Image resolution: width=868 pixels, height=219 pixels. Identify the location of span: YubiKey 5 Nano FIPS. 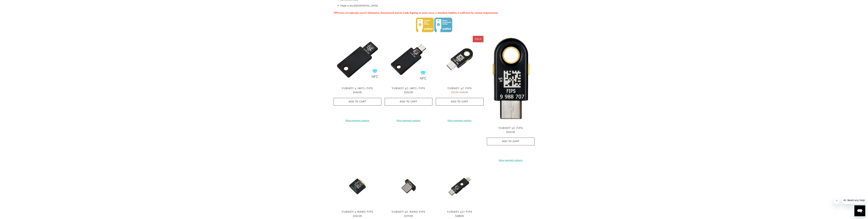
(357, 212).